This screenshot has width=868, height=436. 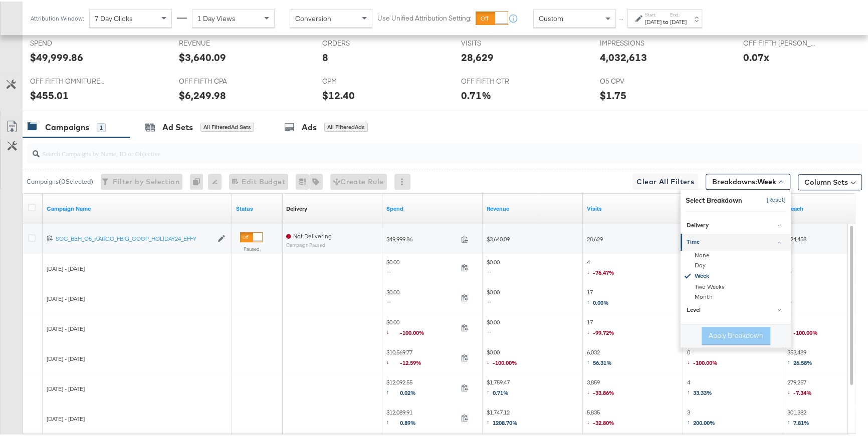 What do you see at coordinates (411, 421) in the screenshot?
I see `span: 0.89%` at bounding box center [411, 421].